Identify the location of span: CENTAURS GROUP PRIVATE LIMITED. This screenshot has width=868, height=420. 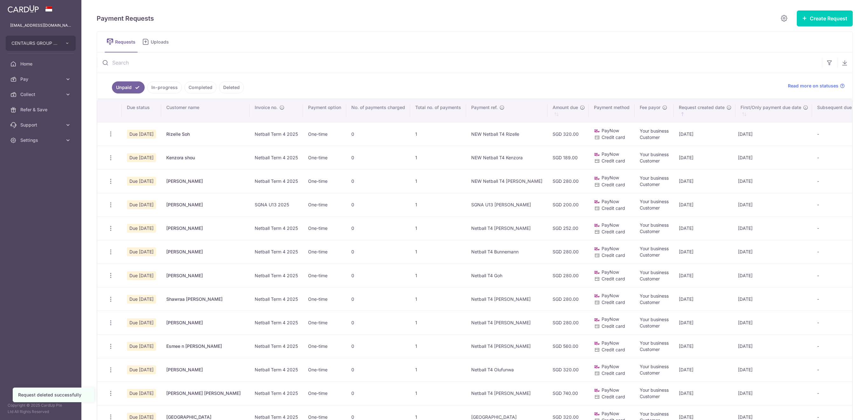
(35, 43).